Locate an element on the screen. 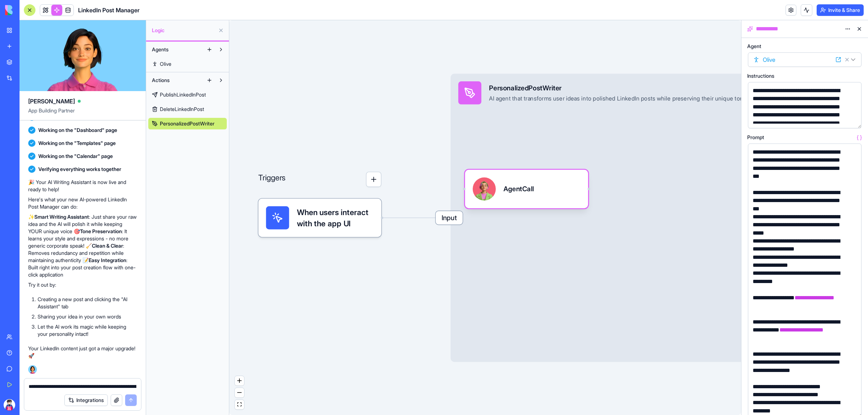 The image size is (868, 415). div: Triggers is located at coordinates (320, 189).